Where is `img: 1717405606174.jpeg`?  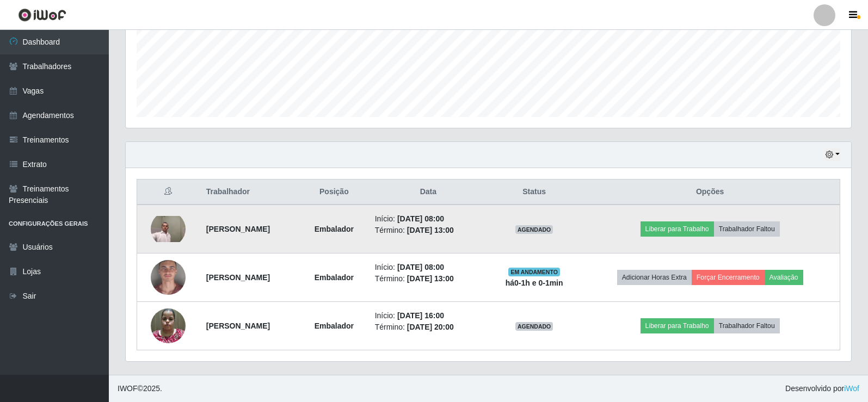
img: 1717405606174.jpeg is located at coordinates (168, 229).